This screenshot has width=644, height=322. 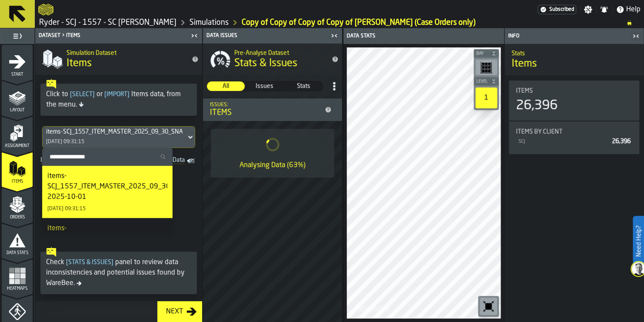 What do you see at coordinates (17, 205) in the screenshot?
I see `li: menu Orders` at bounding box center [17, 205].